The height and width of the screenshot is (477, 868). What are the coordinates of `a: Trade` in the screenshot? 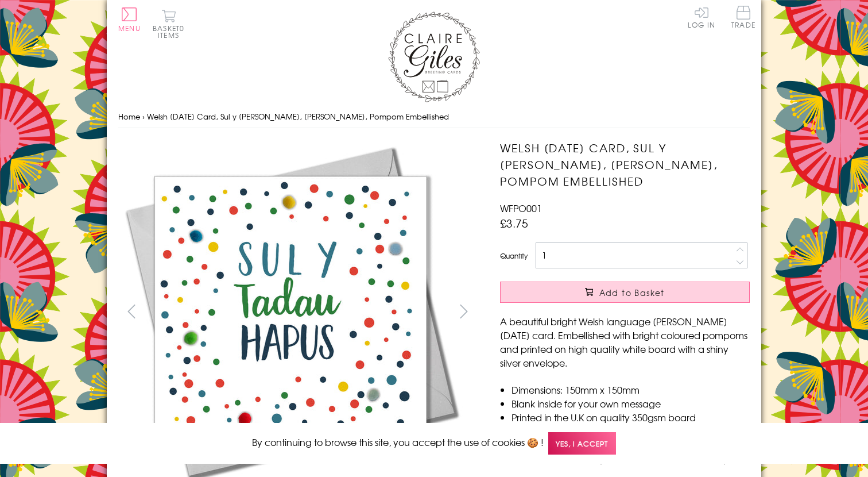 It's located at (744, 18).